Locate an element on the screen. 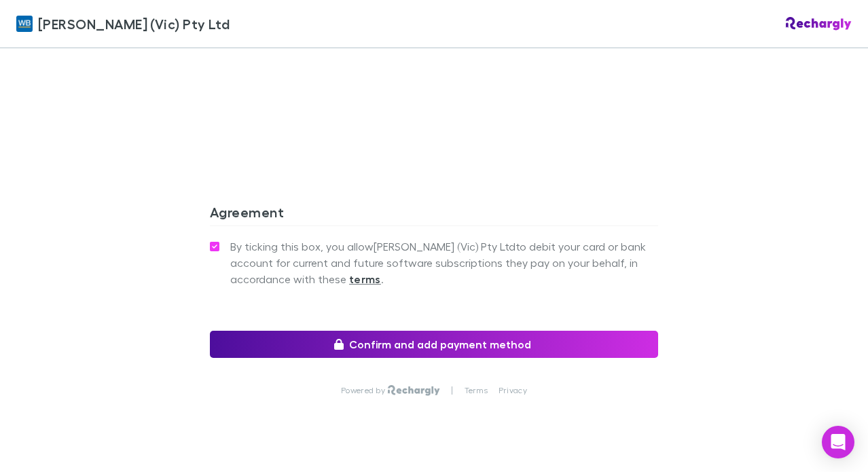 This screenshot has width=868, height=472. a: Privacy is located at coordinates (513, 391).